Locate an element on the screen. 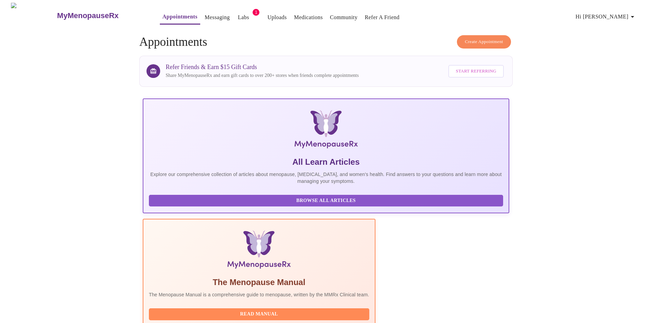 The height and width of the screenshot is (323, 652). a: Uploads is located at coordinates (277, 17).